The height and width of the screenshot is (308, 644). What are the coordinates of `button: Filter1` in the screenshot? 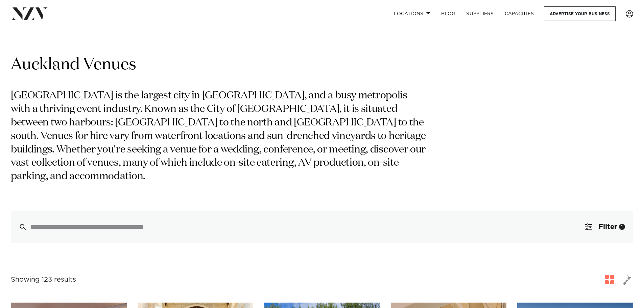 It's located at (605, 227).